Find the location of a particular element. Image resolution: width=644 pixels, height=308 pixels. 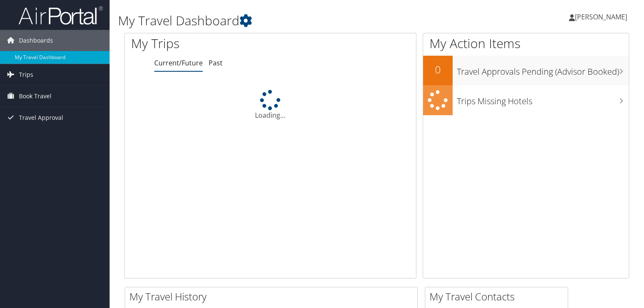

span: Travel Approval is located at coordinates (41, 118).